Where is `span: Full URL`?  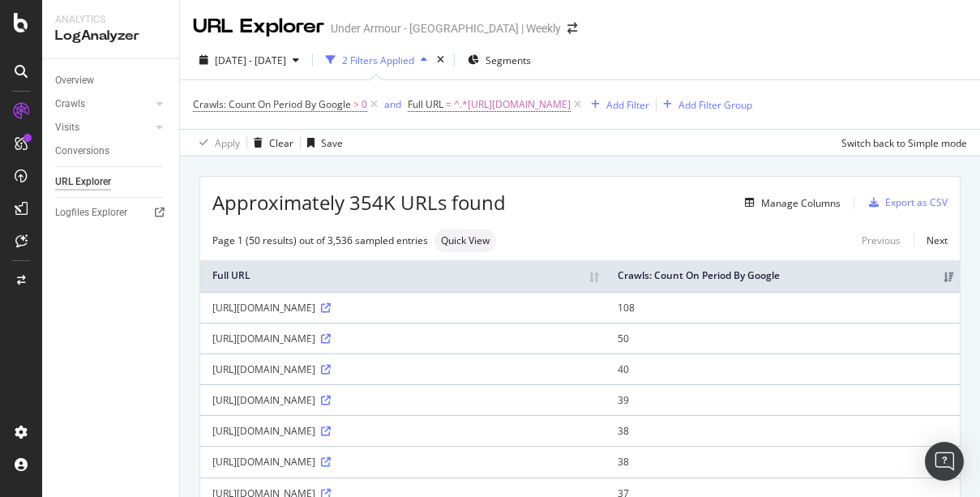 span: Full URL is located at coordinates (426, 104).